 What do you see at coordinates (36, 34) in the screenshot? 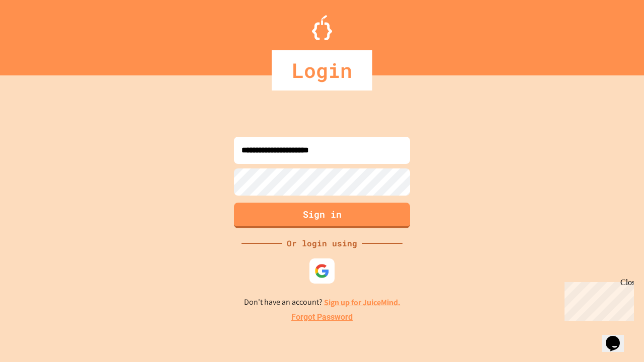
I see `div: Chat with us now!Close` at bounding box center [36, 34].